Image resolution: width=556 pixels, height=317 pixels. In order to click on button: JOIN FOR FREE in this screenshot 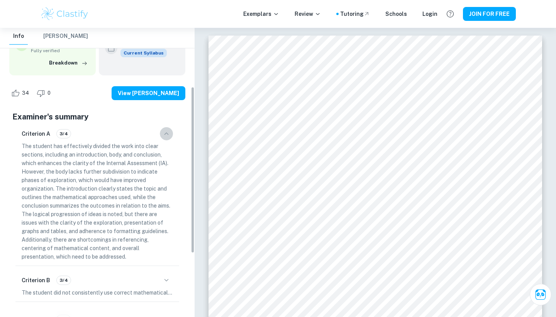, I will do `click(489, 14)`.